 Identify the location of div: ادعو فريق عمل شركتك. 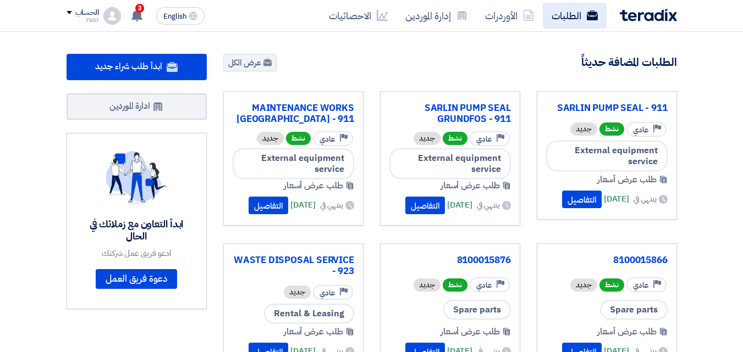
(136, 253).